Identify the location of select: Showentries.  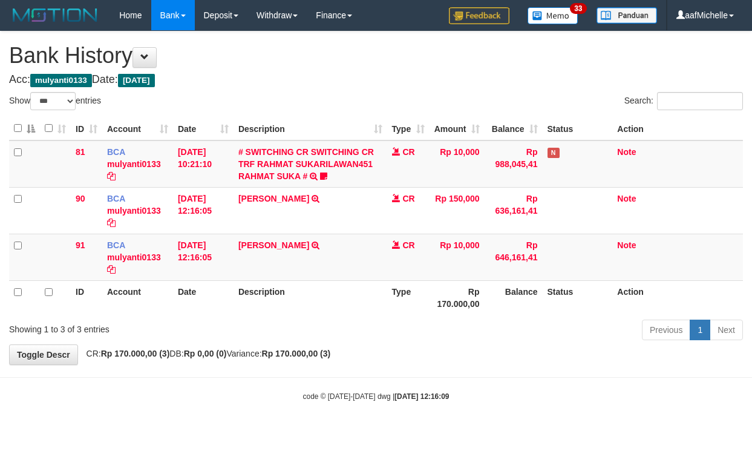
(53, 101).